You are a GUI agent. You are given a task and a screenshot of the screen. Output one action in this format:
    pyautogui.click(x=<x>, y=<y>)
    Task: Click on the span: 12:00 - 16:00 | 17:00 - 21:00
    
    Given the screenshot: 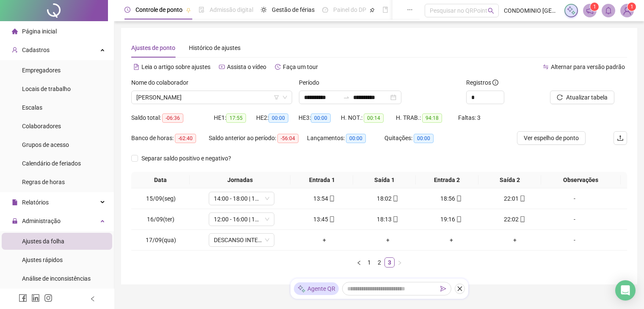 What is the action you would take?
    pyautogui.click(x=242, y=219)
    